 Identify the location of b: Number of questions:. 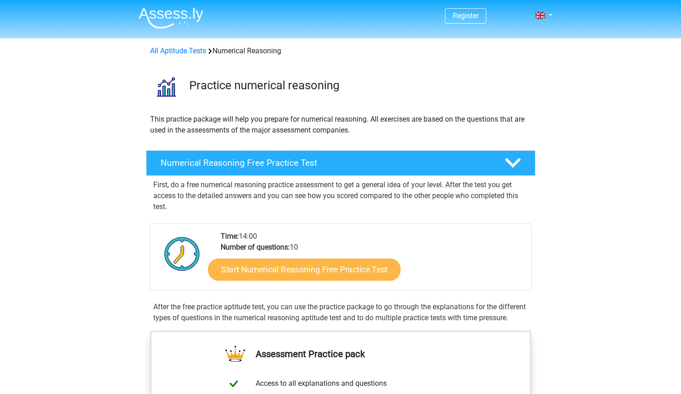
(255, 247).